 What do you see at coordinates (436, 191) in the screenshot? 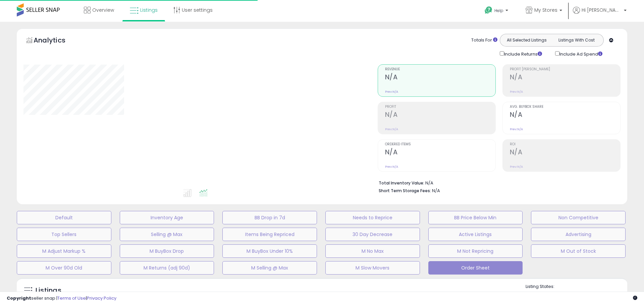
I see `span: N/A` at bounding box center [436, 191].